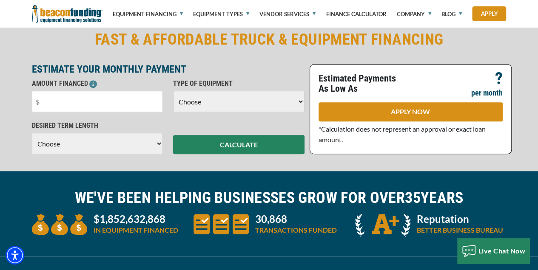 Image resolution: width=538 pixels, height=270 pixels. What do you see at coordinates (459, 230) in the screenshot?
I see `p: BETTER BUSINESS BUREAU` at bounding box center [459, 230].